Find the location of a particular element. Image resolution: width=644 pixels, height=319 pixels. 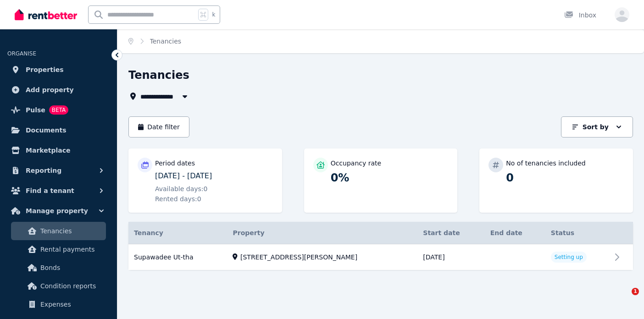

span: Add property is located at coordinates (49, 90).